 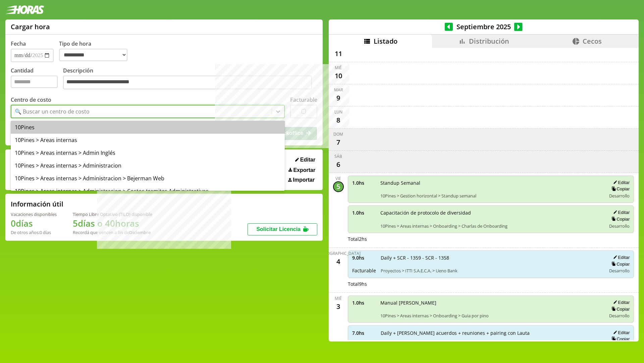 What do you see at coordinates (112, 214) in the screenshot?
I see `div: Tiempo Libre Optativo (TiLO) disponible` at bounding box center [112, 214].